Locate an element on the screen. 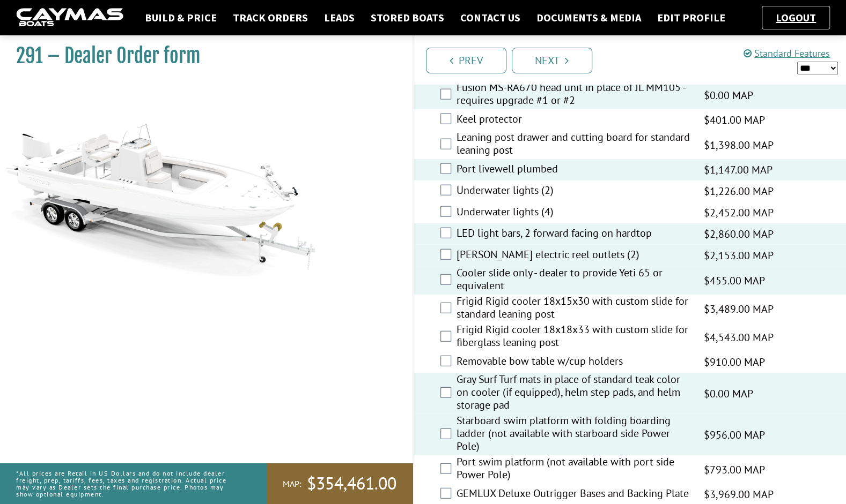 The height and width of the screenshot is (504, 846). img: caymas-dealer-connect-2ed40d3bc7270c1d8d7ffb4b79bf05adc795679939227970def78ec6f6c03838.gif is located at coordinates (70, 18).